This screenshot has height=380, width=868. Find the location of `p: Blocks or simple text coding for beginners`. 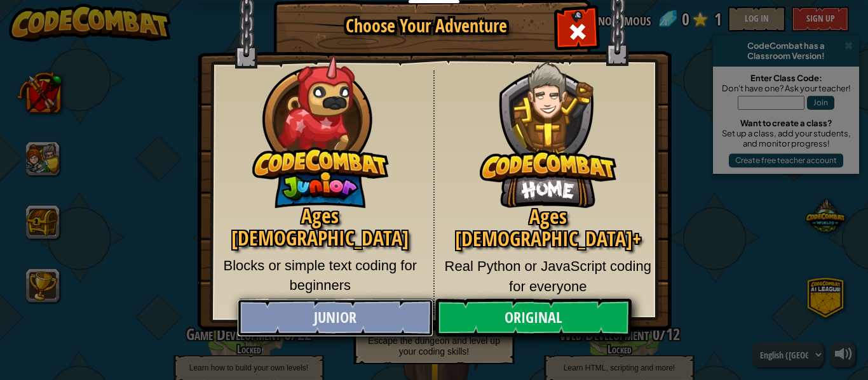

p: Blocks or simple text coding for beginners is located at coordinates (320, 276).